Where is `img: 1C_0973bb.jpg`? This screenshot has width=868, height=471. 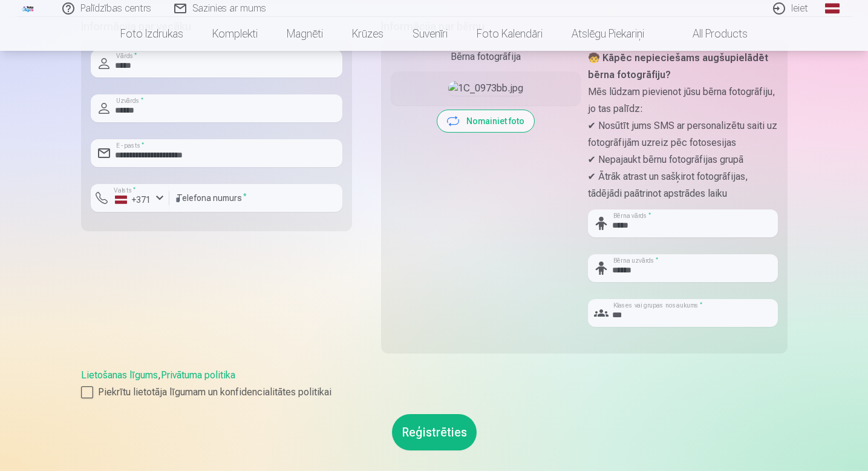 img: 1C_0973bb.jpg is located at coordinates (486, 89).